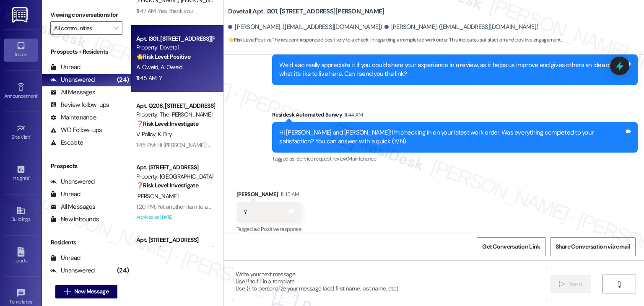 Image resolution: width=644 pixels, height=306 pixels. What do you see at coordinates (21, 174) in the screenshot?
I see `a: Insights •` at bounding box center [21, 174].